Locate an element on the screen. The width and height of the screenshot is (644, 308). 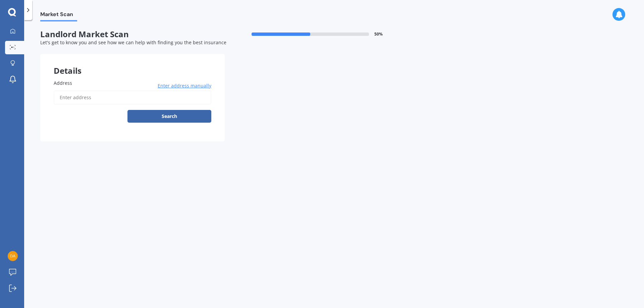
span: 50 % is located at coordinates (378, 34).